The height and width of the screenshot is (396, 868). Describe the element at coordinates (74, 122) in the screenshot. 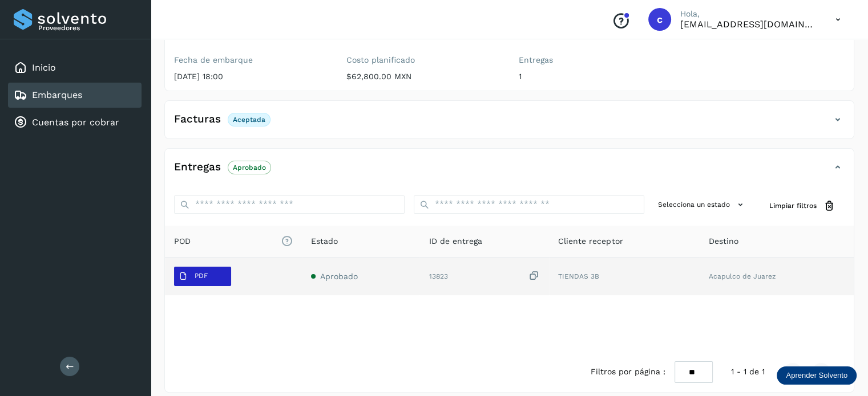

I see `div: Cuentas por cobrar` at that location.